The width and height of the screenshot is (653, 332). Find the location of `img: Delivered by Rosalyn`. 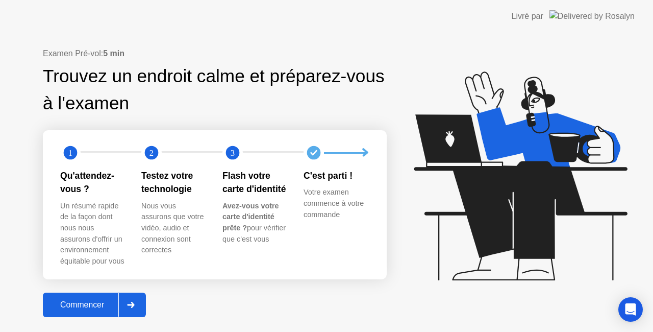

img: Delivered by Rosalyn is located at coordinates (592, 16).